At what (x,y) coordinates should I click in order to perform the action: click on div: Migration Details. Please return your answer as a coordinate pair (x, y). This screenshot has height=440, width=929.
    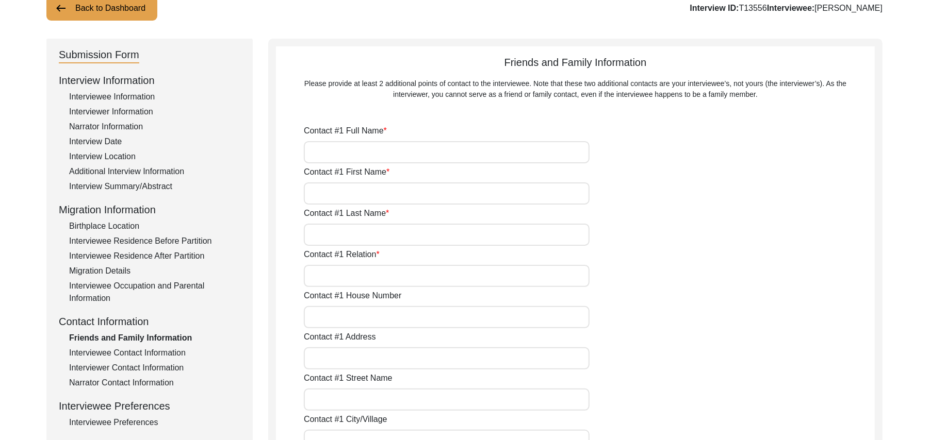
    Looking at the image, I should click on (155, 271).